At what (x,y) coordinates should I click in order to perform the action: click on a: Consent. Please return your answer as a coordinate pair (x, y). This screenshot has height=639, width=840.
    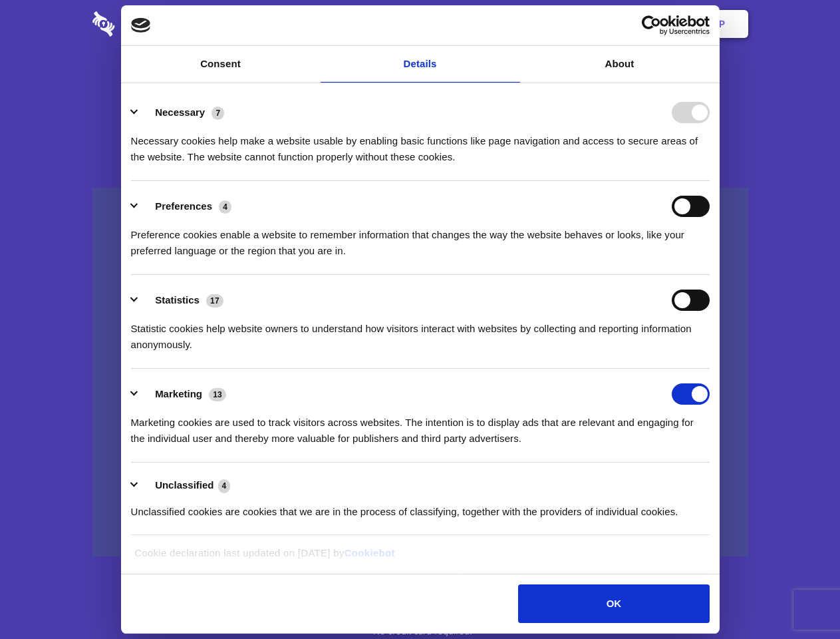
    Looking at the image, I should click on (220, 64).